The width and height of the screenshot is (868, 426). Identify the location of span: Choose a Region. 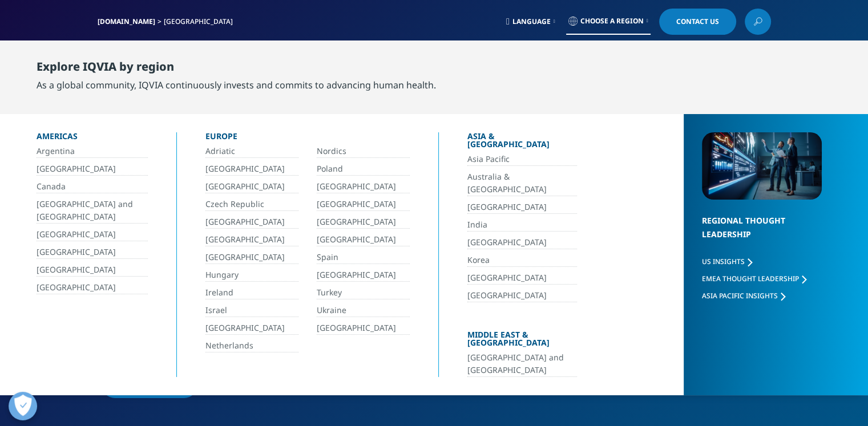
(612, 21).